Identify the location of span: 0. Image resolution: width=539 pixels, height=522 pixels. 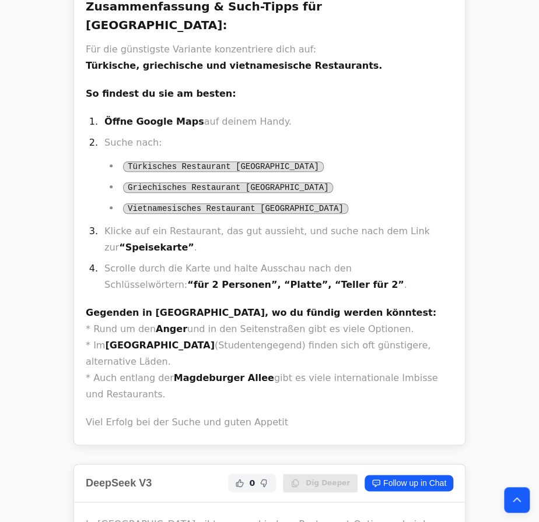
(252, 483).